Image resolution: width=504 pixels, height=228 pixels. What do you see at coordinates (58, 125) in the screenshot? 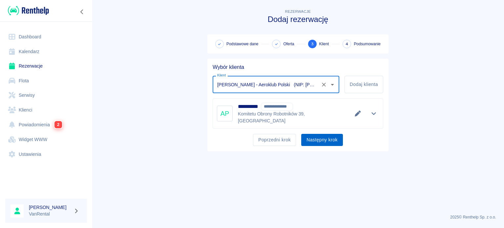
I see `span: 2` at bounding box center [58, 125].